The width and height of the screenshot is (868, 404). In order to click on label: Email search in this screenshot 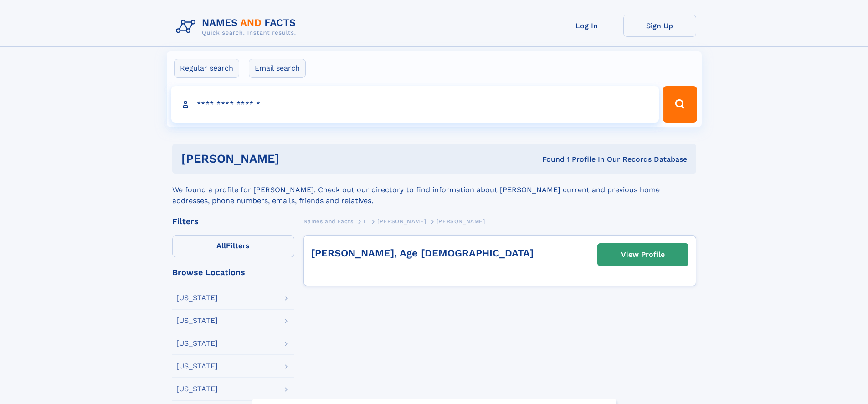, I will do `click(277, 68)`.